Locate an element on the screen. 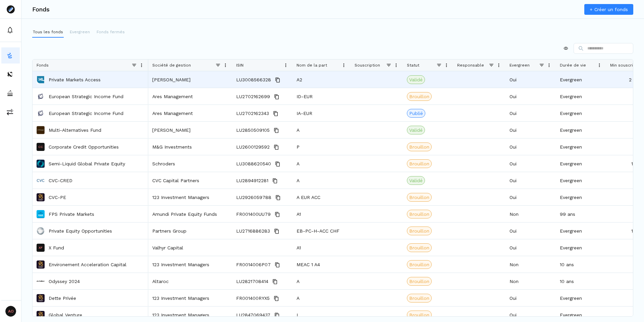 The width and height of the screenshot is (644, 322). span: Nom de la part is located at coordinates (312, 65).